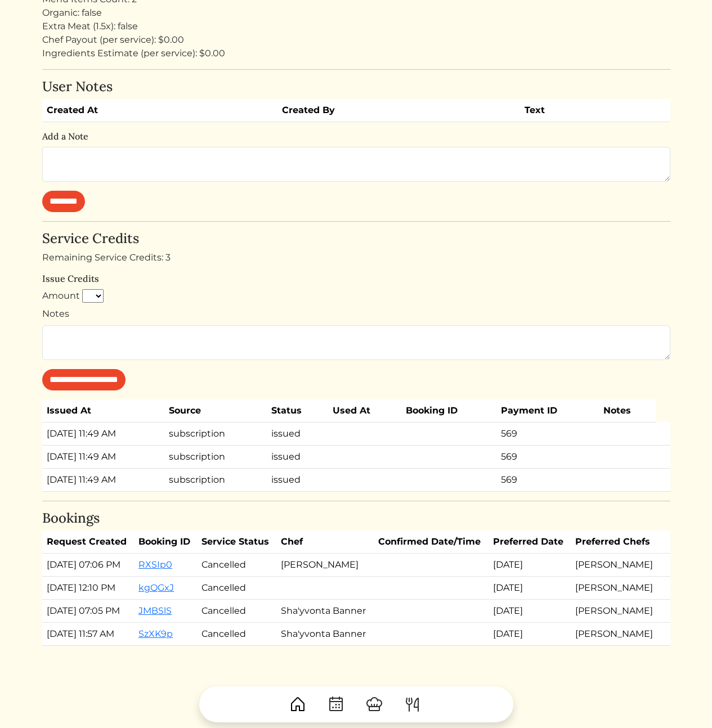 This screenshot has width=712, height=728. I want to click on h6: Add a Note, so click(356, 136).